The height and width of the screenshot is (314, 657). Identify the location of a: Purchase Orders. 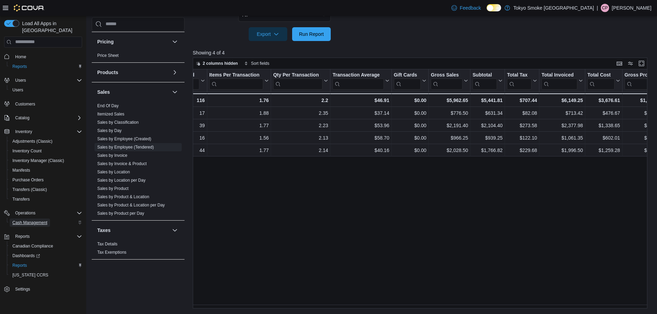
(28, 180).